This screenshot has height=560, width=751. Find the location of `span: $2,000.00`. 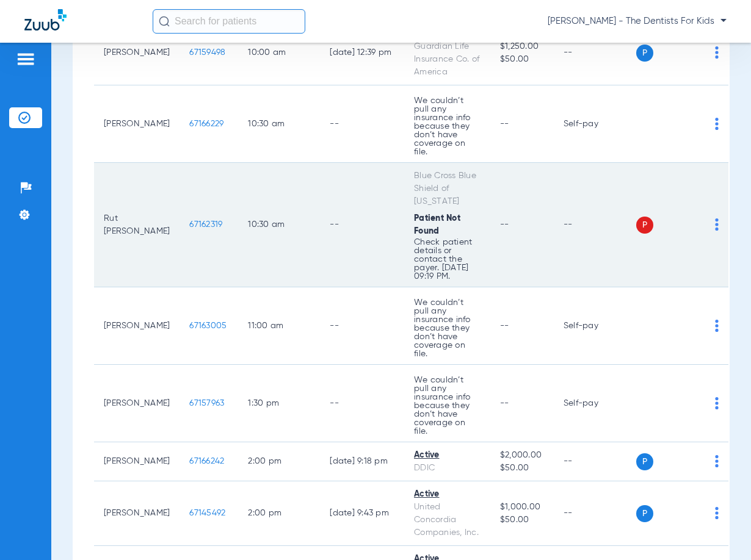

span: $2,000.00 is located at coordinates (522, 455).